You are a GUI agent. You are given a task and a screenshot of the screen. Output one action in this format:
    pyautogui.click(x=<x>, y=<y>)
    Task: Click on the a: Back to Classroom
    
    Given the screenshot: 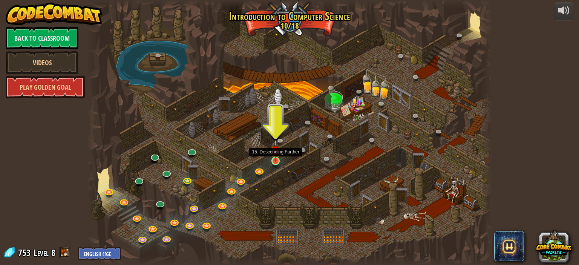 What is the action you would take?
    pyautogui.click(x=42, y=38)
    